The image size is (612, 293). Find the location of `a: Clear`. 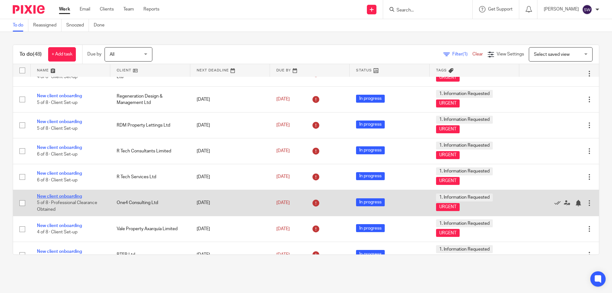

a: Clear is located at coordinates (477, 54).